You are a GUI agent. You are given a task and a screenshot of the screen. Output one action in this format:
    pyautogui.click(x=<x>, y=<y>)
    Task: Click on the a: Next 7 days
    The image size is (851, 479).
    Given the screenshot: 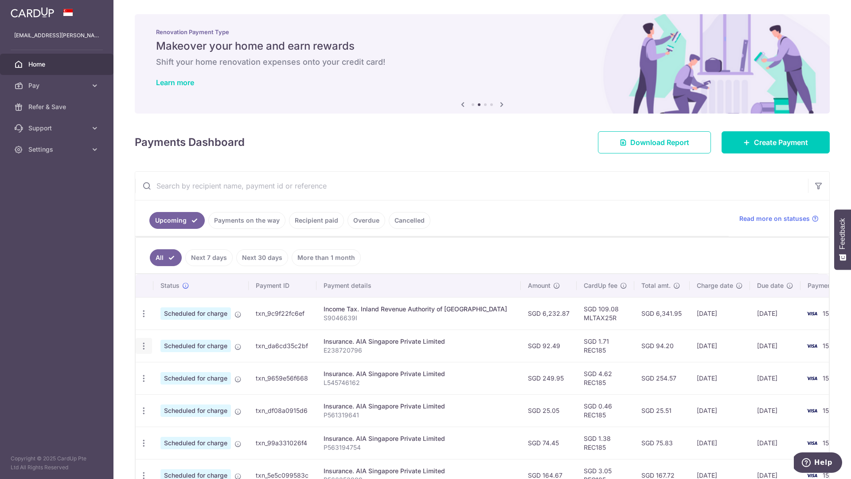 What is the action you would take?
    pyautogui.click(x=209, y=258)
    